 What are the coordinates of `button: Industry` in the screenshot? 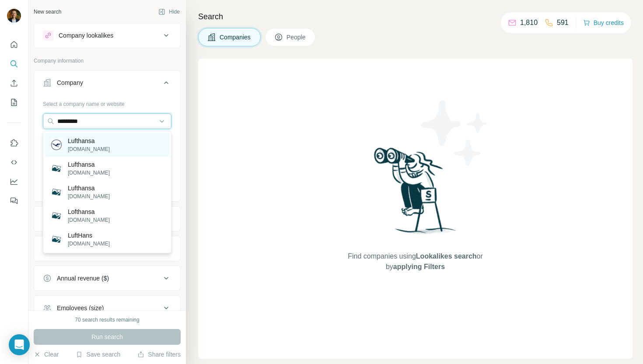 It's located at (107, 218).